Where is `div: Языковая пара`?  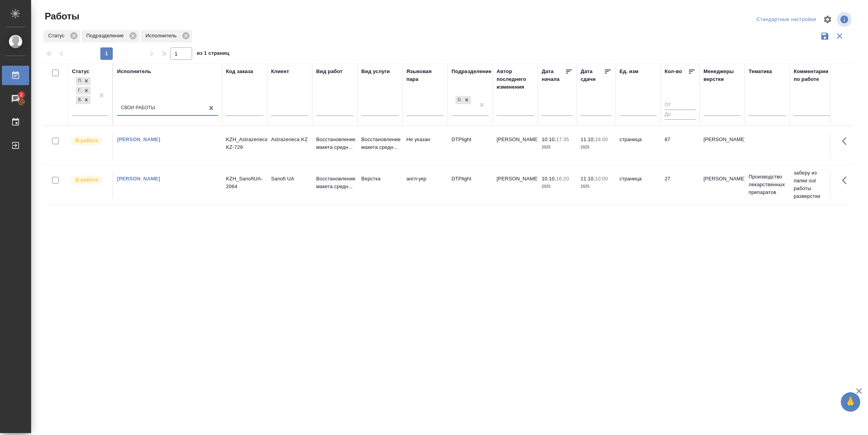 div: Языковая пара is located at coordinates (425, 75).